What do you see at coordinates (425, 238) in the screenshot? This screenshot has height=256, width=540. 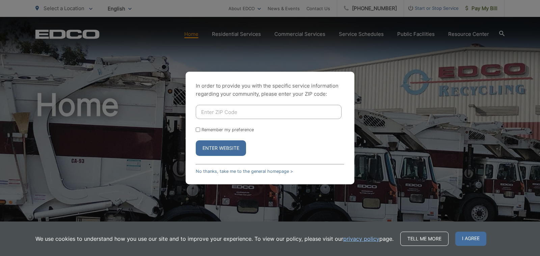 I see `a: Tell me more` at bounding box center [425, 238].